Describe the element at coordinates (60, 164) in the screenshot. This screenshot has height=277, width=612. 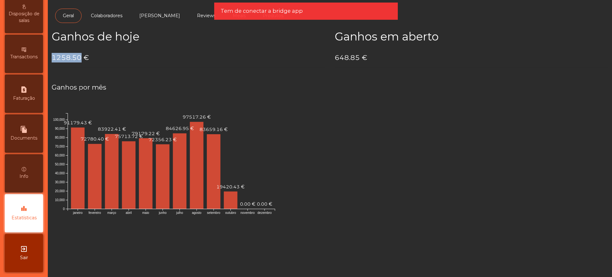
I see `text: 50,000` at that location.